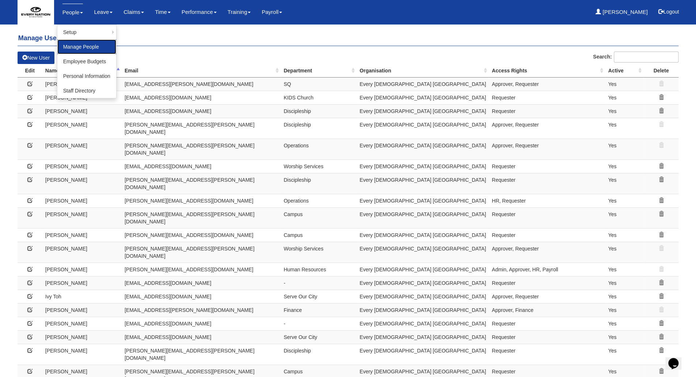 The width and height of the screenshot is (696, 377). I want to click on a: Employee Budgets, so click(87, 61).